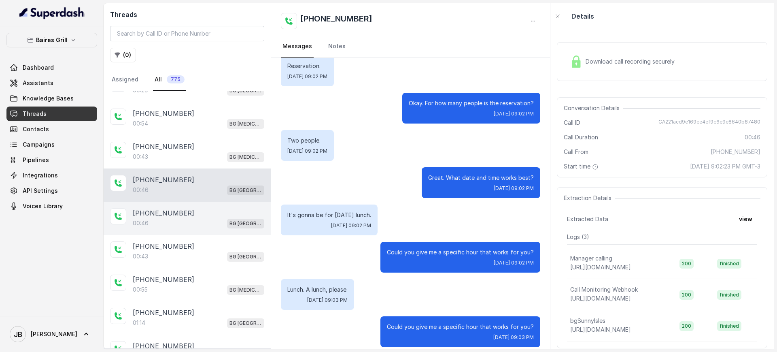 Image resolution: width=777 pixels, height=352 pixels. Describe the element at coordinates (36, 129) in the screenshot. I see `span: Contacts` at that location.